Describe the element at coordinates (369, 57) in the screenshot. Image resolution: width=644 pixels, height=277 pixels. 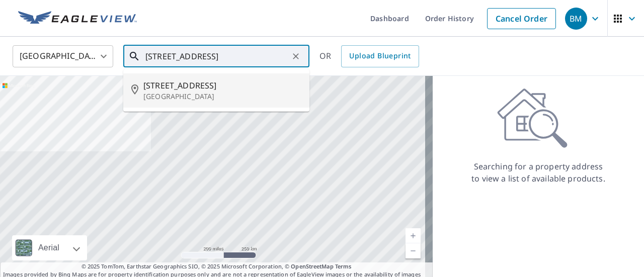
I see `div: OR` at that location.